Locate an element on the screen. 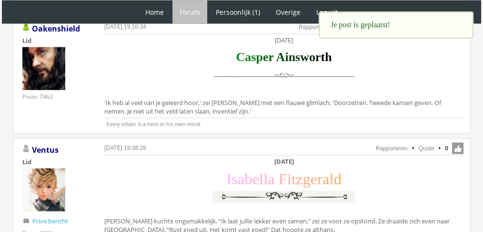 This screenshot has height=232, width=483. span: F is located at coordinates (283, 179).